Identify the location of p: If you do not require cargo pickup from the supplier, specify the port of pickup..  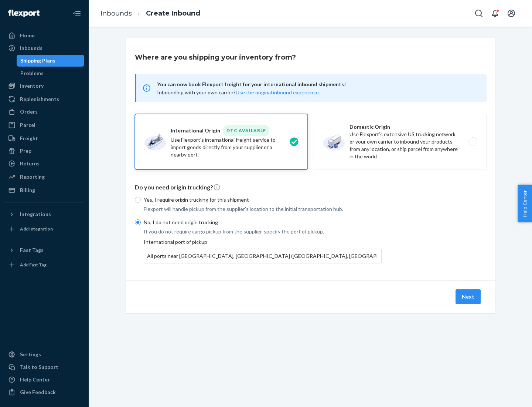
(263, 232).